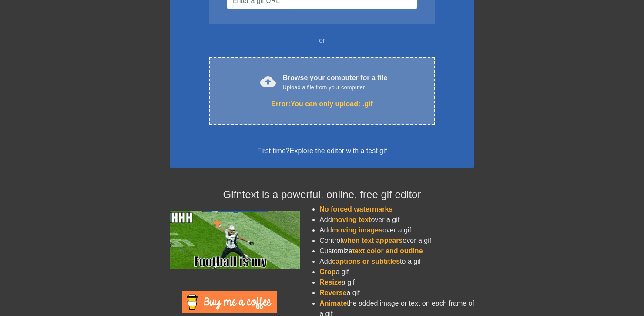 The width and height of the screenshot is (644, 316). Describe the element at coordinates (235, 241) in the screenshot. I see `img: football_small.gif` at that location.